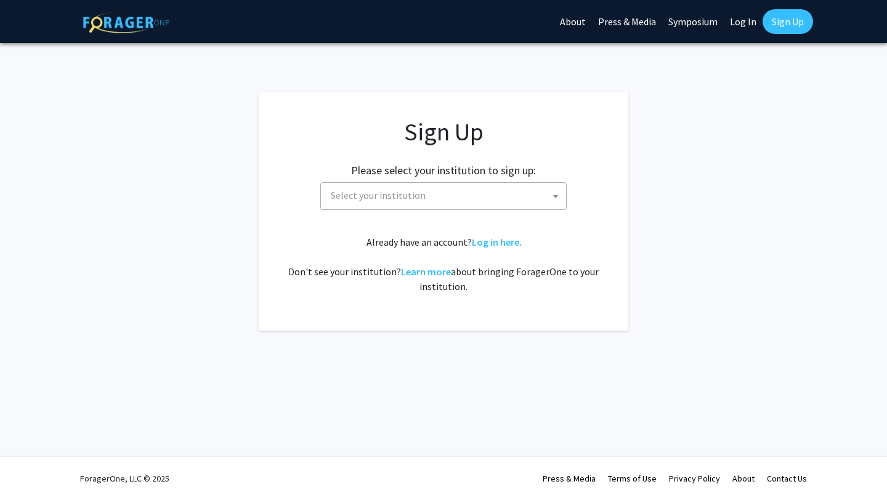 This screenshot has width=887, height=500. What do you see at coordinates (426, 272) in the screenshot?
I see `a: Learn more about bringing ForagerOne to your institution` at bounding box center [426, 272].